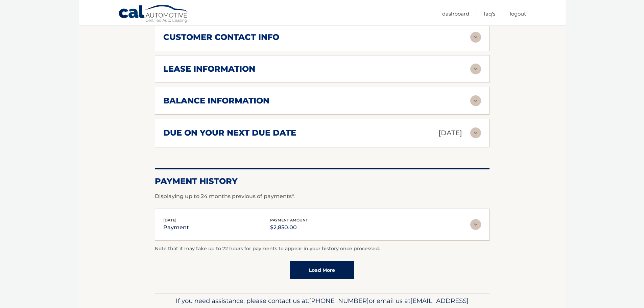  Describe the element at coordinates (154, 14) in the screenshot. I see `a: Cal Automotive` at that location.